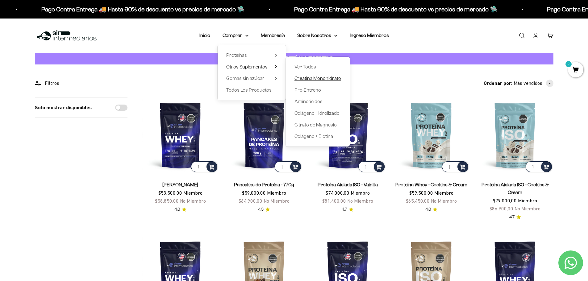  I want to click on span: Ver Todos, so click(305, 67).